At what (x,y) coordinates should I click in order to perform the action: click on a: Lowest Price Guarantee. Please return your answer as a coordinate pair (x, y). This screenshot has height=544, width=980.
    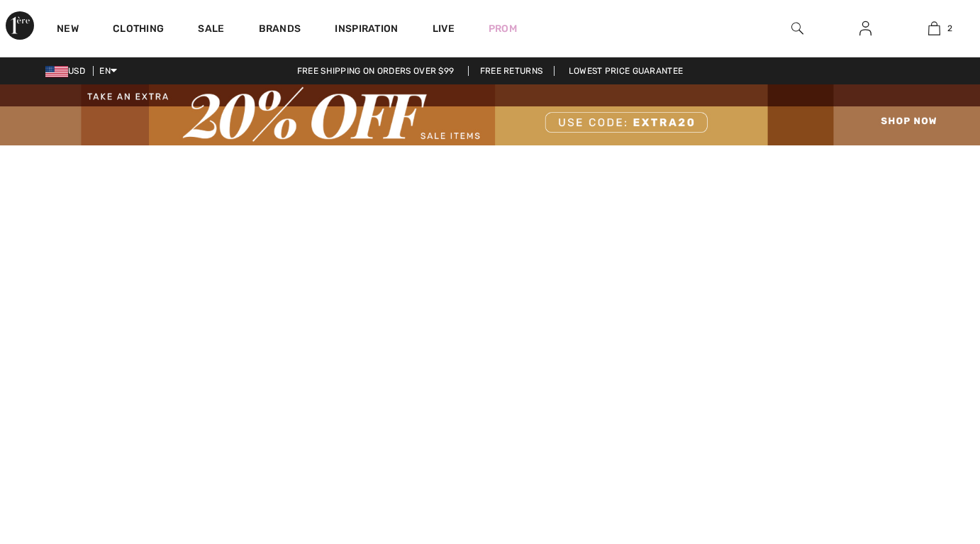
    Looking at the image, I should click on (626, 71).